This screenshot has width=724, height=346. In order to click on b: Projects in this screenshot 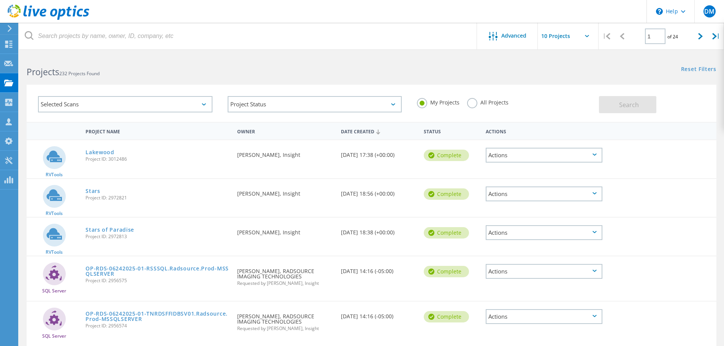, I will do `click(43, 72)`.